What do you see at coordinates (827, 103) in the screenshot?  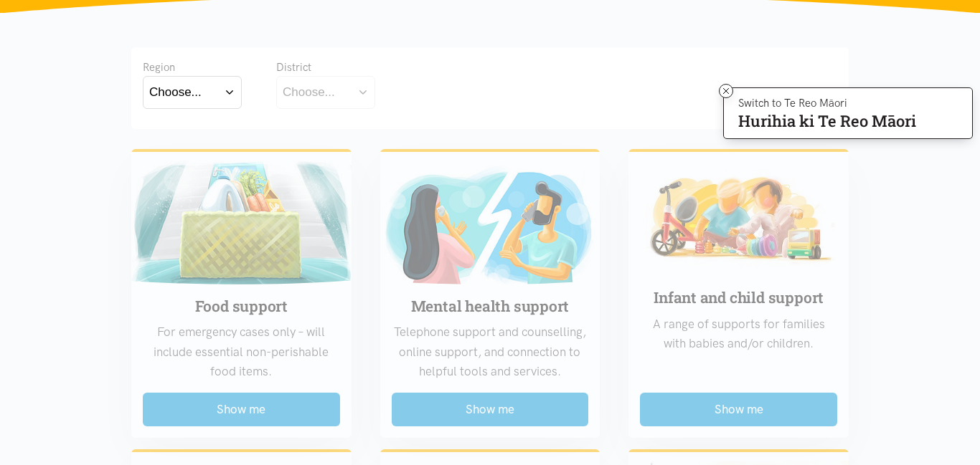 I see `p: Switch to Te Reo Māori` at bounding box center [827, 103].